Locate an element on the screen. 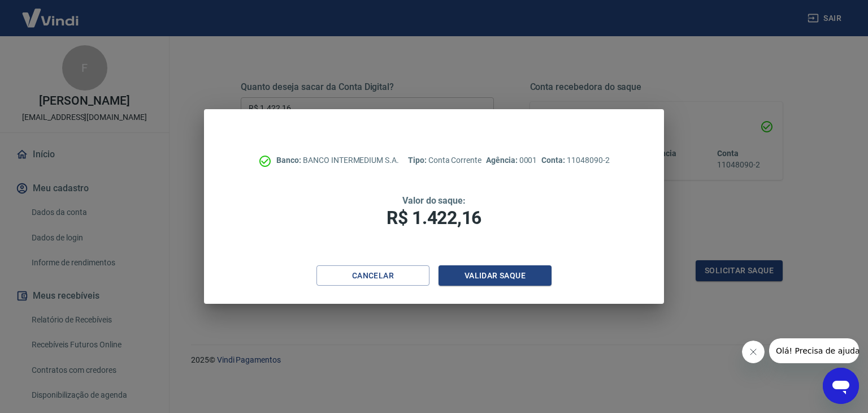 This screenshot has height=413, width=868. span: Banco: is located at coordinates (289, 160).